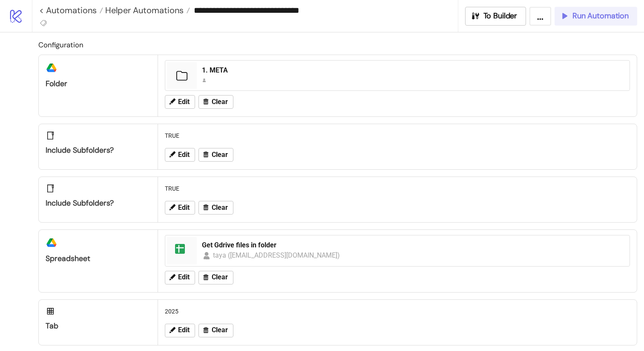 The height and width of the screenshot is (351, 644). What do you see at coordinates (71, 10) in the screenshot?
I see `a: < Automations` at bounding box center [71, 10].